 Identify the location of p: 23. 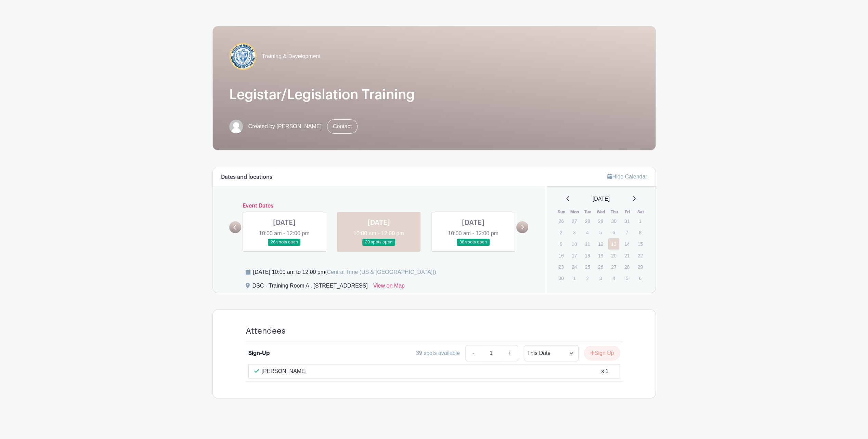
(561, 267).